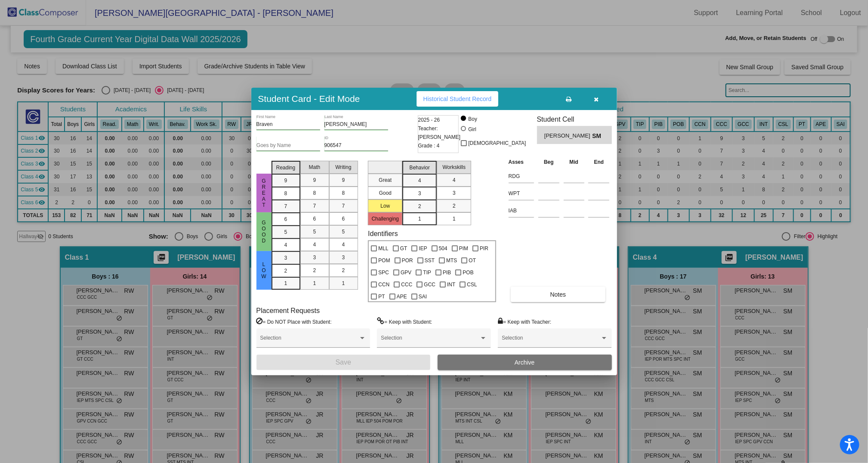 The height and width of the screenshot is (463, 868). What do you see at coordinates (472, 261) in the screenshot?
I see `span: OT` at bounding box center [472, 261].